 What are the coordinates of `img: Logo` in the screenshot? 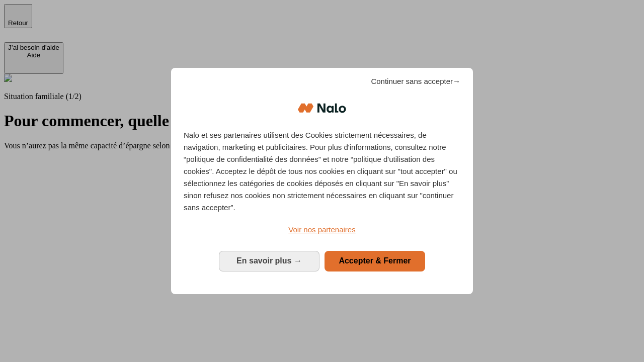 It's located at (322, 108).